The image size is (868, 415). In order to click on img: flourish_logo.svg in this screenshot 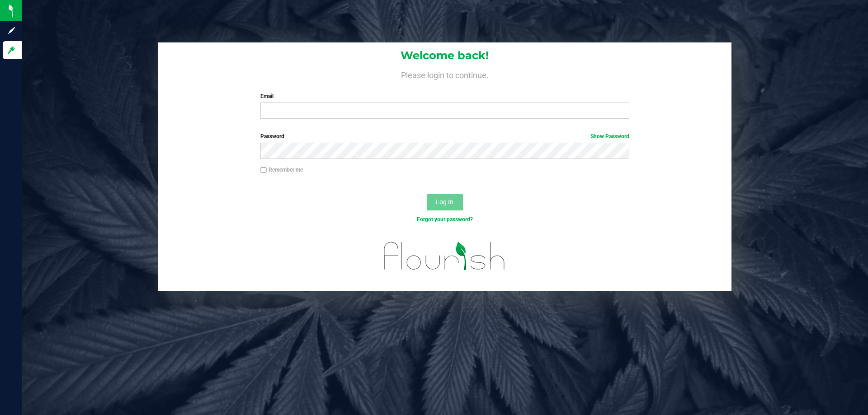, I will do `click(444, 256)`.